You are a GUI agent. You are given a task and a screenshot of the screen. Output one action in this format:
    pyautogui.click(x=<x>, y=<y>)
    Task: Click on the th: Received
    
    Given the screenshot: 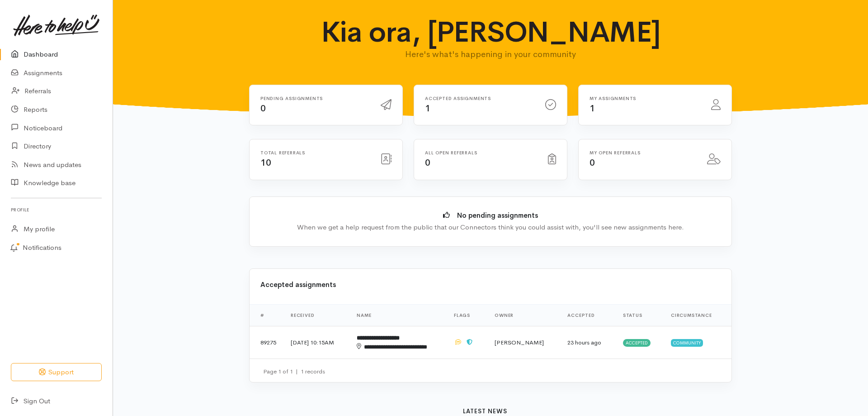 What is the action you would take?
    pyautogui.click(x=316, y=315)
    